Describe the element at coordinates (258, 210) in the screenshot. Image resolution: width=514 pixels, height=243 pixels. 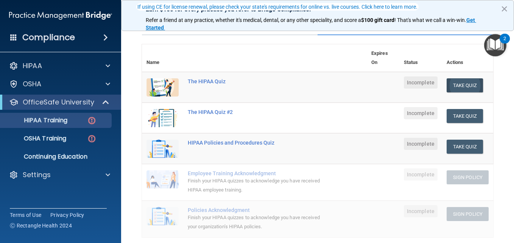
I see `div: Policies Acknowledgment` at that location.